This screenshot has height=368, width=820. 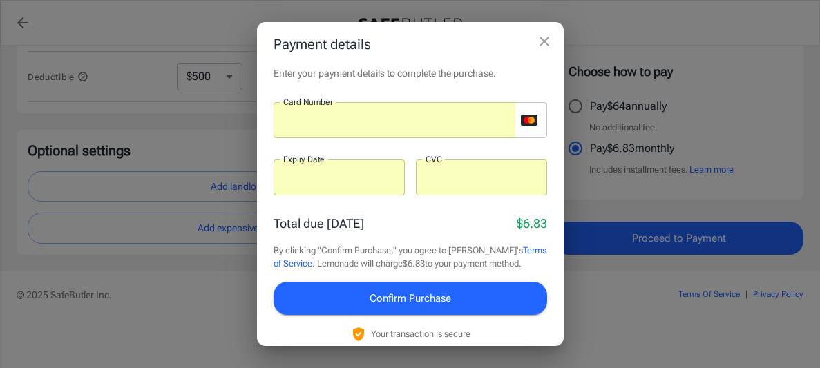 What do you see at coordinates (304, 159) in the screenshot?
I see `label: Expiry Date` at bounding box center [304, 159].